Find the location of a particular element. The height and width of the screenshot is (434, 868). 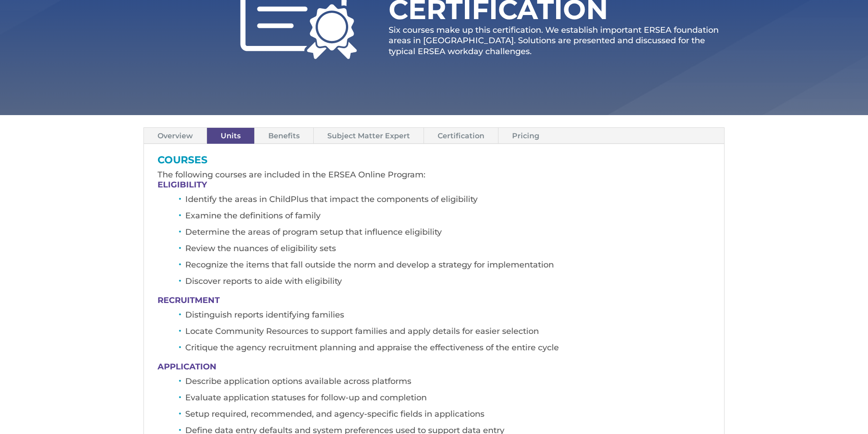

li: Distinguish reports identifying families is located at coordinates (448, 317).